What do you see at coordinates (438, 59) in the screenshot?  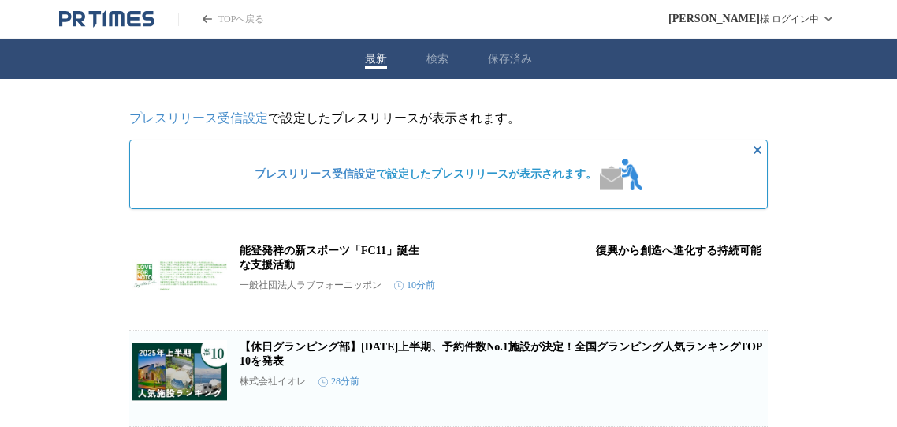 I see `button: 検索` at bounding box center [438, 59].